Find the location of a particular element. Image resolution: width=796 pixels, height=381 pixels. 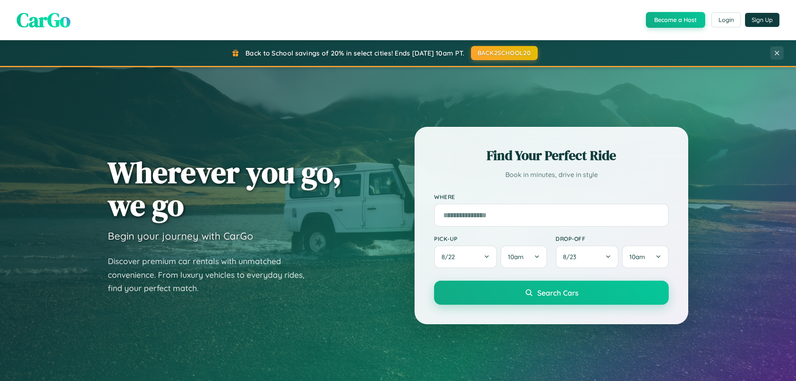

button: Search Cars is located at coordinates (551, 293).